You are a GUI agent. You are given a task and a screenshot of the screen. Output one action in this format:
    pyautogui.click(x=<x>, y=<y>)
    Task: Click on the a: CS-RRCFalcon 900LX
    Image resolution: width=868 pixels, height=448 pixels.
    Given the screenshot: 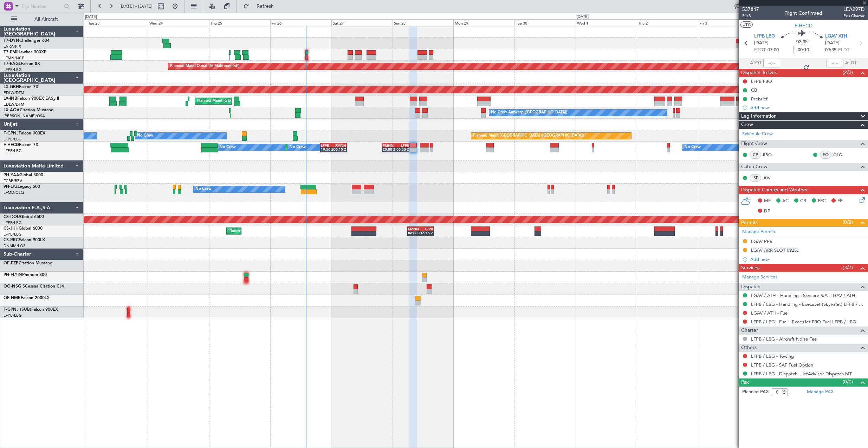 What is the action you would take?
    pyautogui.click(x=24, y=240)
    